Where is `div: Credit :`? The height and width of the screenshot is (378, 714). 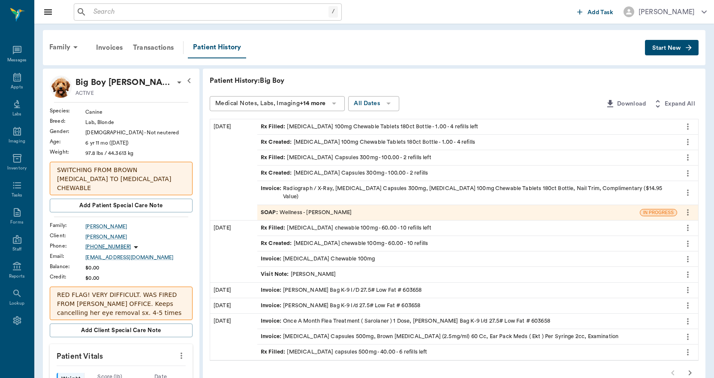 div: Credit : is located at coordinates (67, 277).